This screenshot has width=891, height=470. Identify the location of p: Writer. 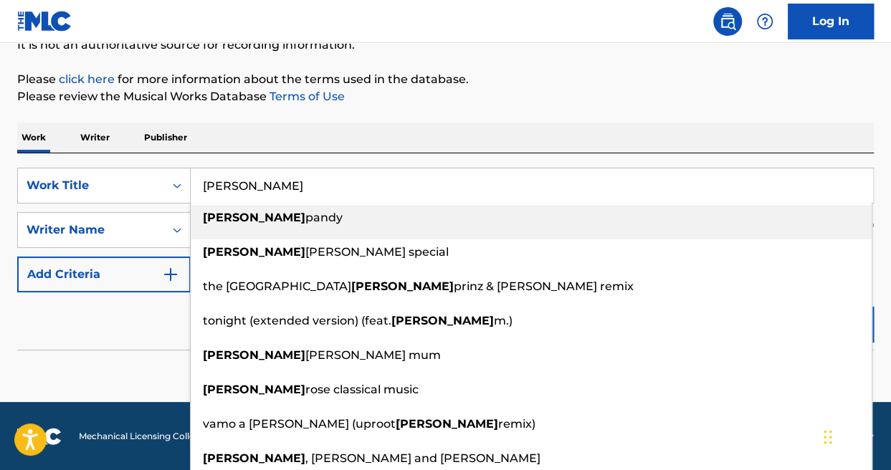
(95, 138).